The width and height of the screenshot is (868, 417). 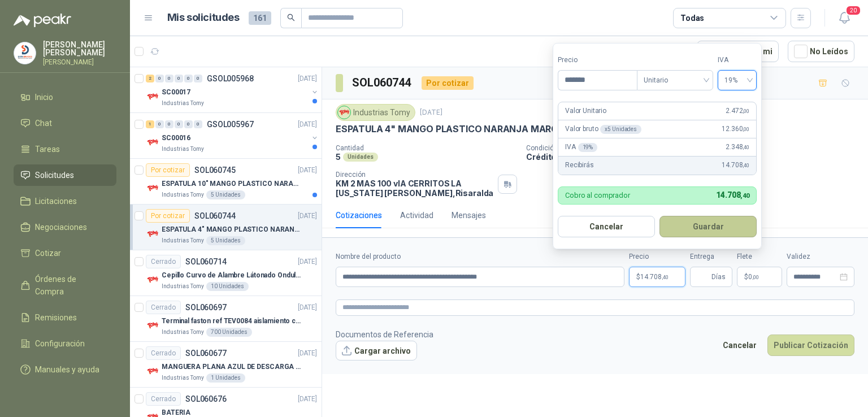 I want to click on p: Cobro al comprador, so click(x=597, y=195).